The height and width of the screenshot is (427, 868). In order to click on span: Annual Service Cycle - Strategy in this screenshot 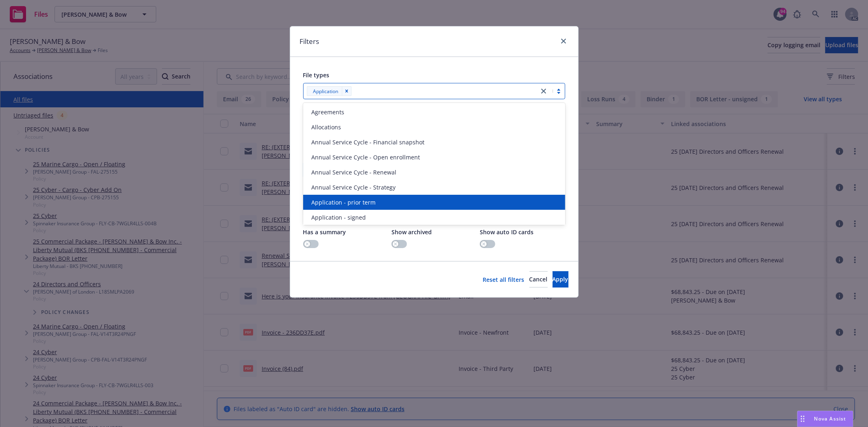, I will do `click(353, 187)`.